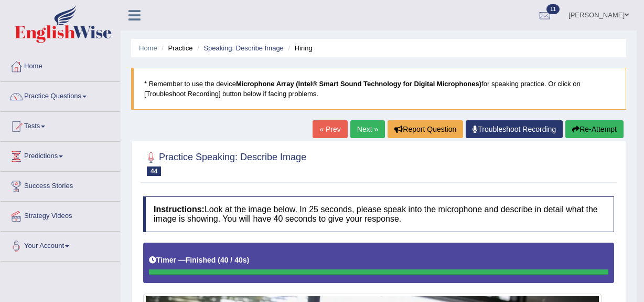  What do you see at coordinates (201, 260) in the screenshot?
I see `b: Finished` at bounding box center [201, 260].